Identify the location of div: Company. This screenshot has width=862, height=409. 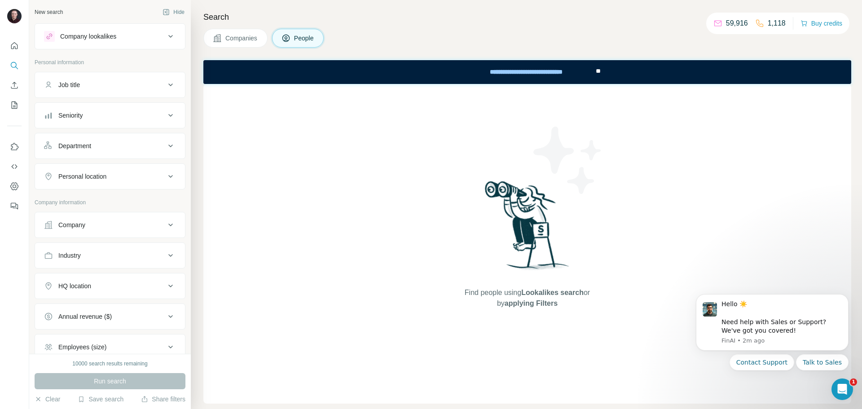
(72, 225).